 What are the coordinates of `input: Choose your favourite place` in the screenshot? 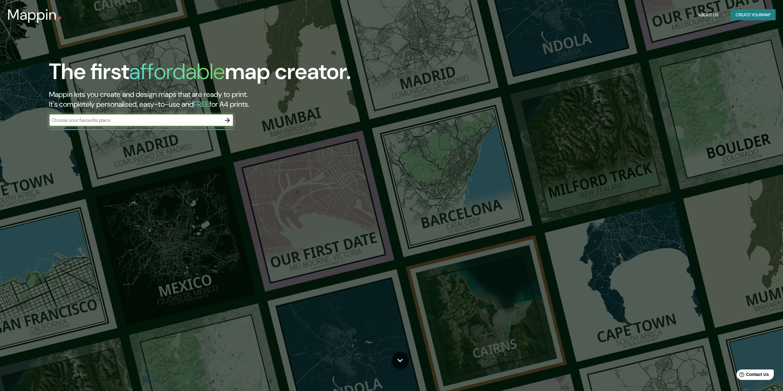 It's located at (135, 120).